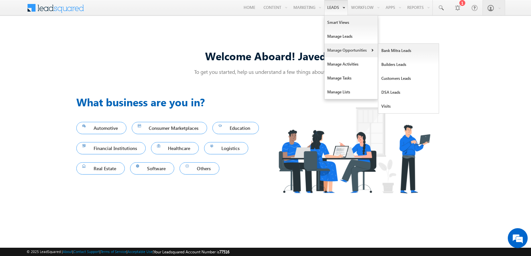  I want to click on a: About, so click(67, 252).